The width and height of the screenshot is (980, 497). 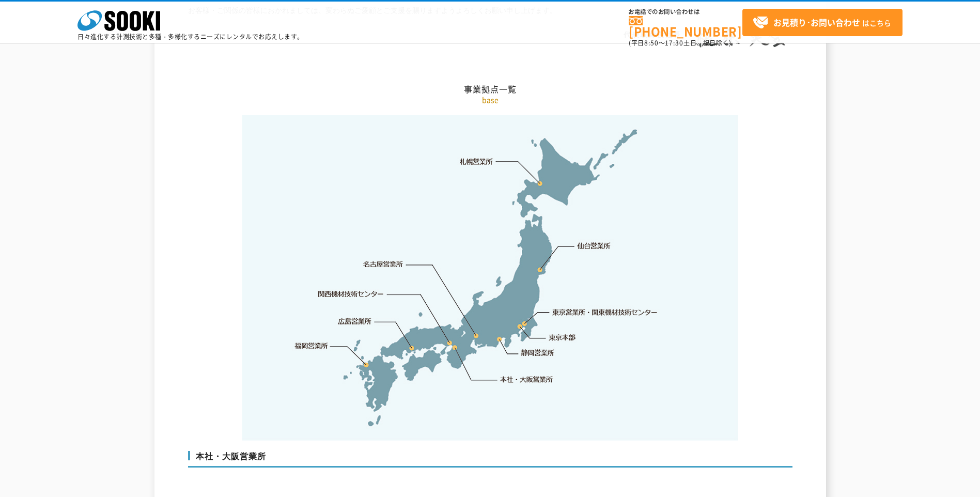 What do you see at coordinates (680, 43) in the screenshot?
I see `span: (平日 ～ 土日、祝日除く)` at bounding box center [680, 43].